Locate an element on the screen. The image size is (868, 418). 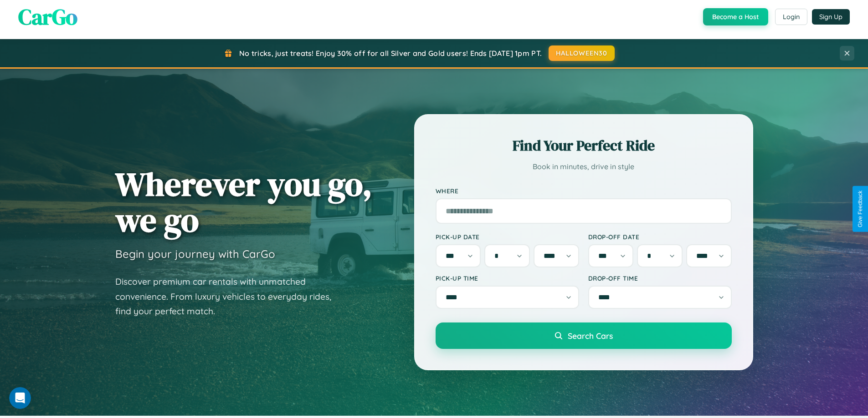
button: Sign Up is located at coordinates (831, 17).